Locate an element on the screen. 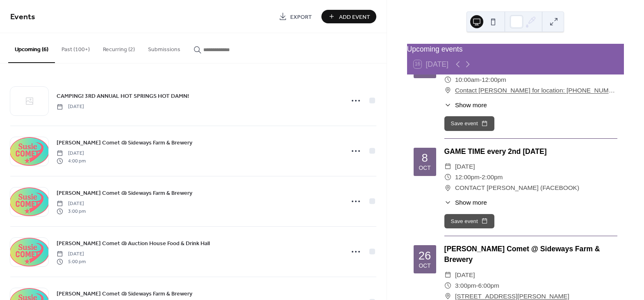 The width and height of the screenshot is (644, 300). span: Export is located at coordinates (301, 17).